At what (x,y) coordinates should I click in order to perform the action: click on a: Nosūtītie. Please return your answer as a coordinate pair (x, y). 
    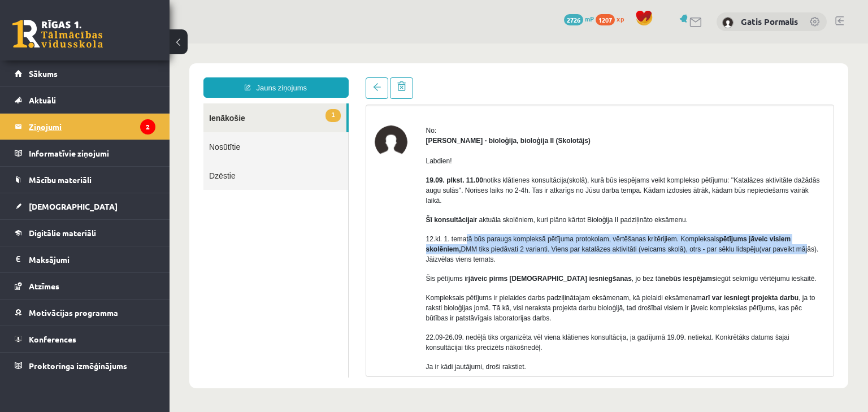
    Looking at the image, I should click on (106, 103).